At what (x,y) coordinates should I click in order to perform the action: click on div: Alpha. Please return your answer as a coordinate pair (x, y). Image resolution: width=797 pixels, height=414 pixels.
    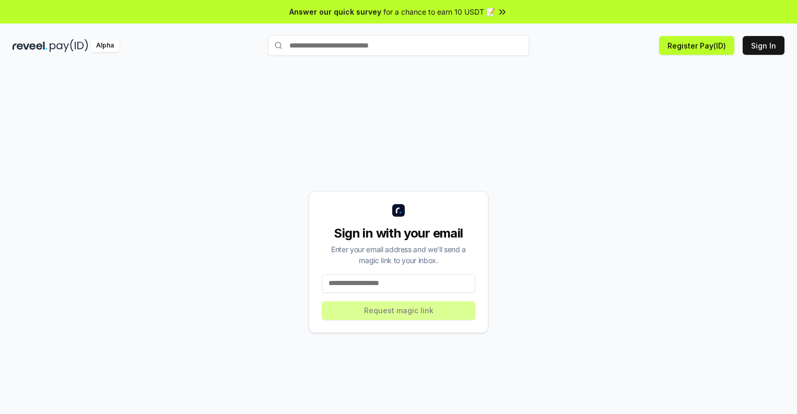
    Looking at the image, I should click on (105, 45).